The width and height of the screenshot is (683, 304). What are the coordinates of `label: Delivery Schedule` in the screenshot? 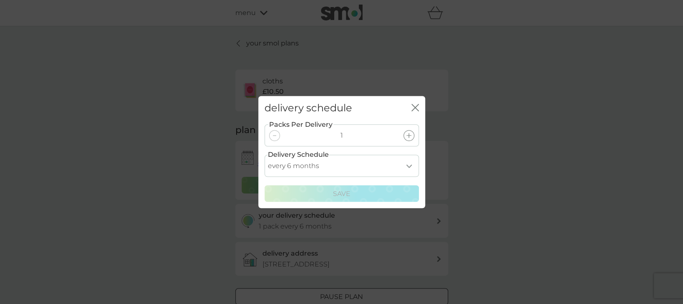 It's located at (298, 155).